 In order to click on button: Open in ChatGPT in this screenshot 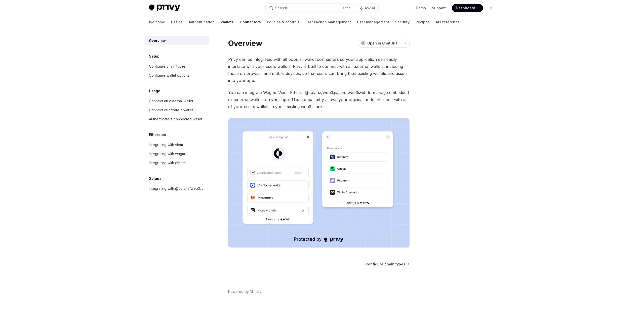, I will do `click(379, 43)`.